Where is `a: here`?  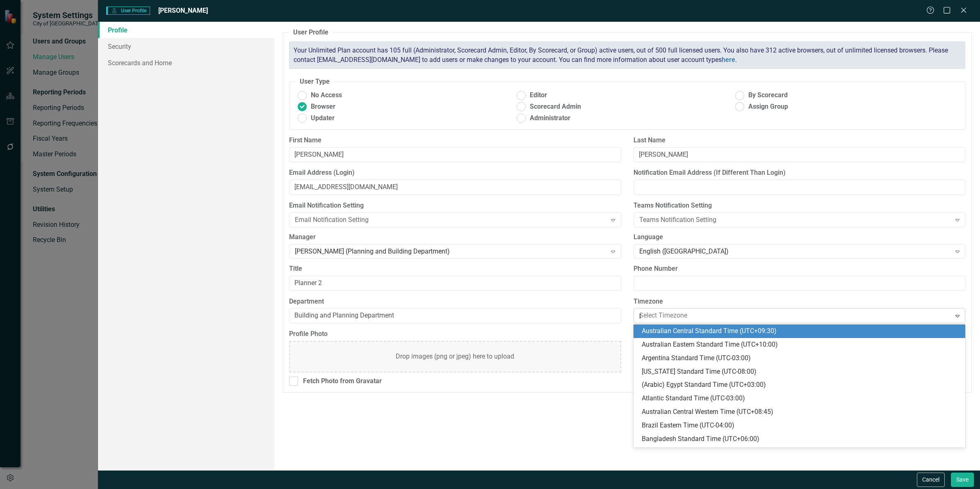
a: here is located at coordinates (728, 59).